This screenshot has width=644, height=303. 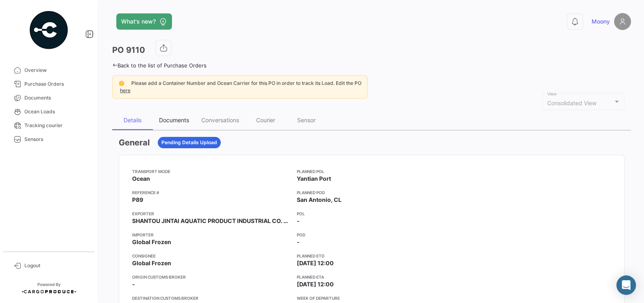 I want to click on span: Consolidated View, so click(x=571, y=103).